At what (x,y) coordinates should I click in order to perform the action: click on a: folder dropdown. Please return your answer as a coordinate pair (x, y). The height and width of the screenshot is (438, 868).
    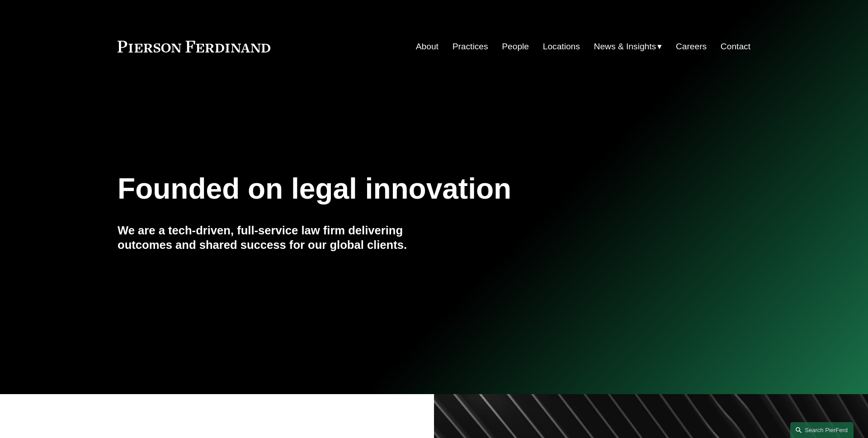
    Looking at the image, I should click on (628, 46).